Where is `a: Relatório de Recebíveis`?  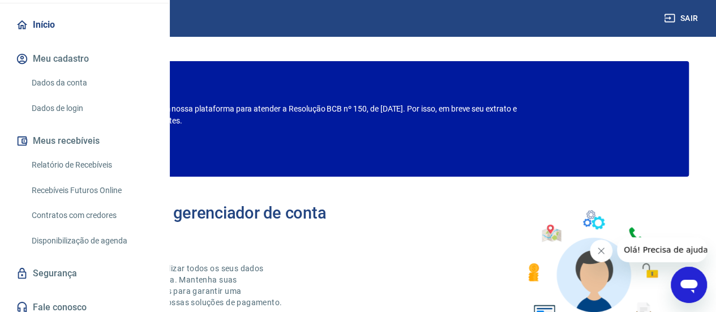
a: Relatório de Recebíveis is located at coordinates (91, 165).